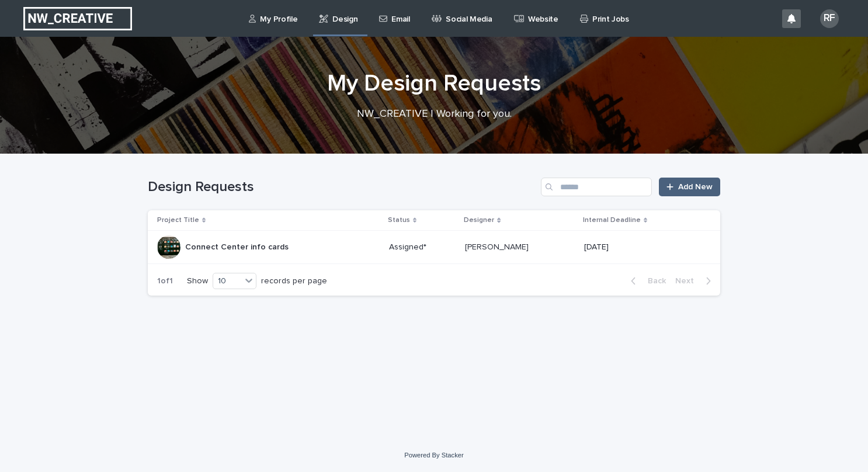 The height and width of the screenshot is (472, 868). What do you see at coordinates (688, 281) in the screenshot?
I see `span: Next` at bounding box center [688, 281].